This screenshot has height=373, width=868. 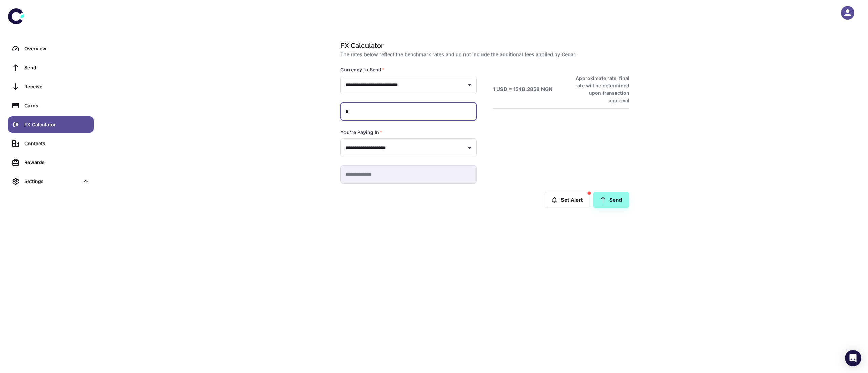 I want to click on div: FX Calculator, so click(x=57, y=125).